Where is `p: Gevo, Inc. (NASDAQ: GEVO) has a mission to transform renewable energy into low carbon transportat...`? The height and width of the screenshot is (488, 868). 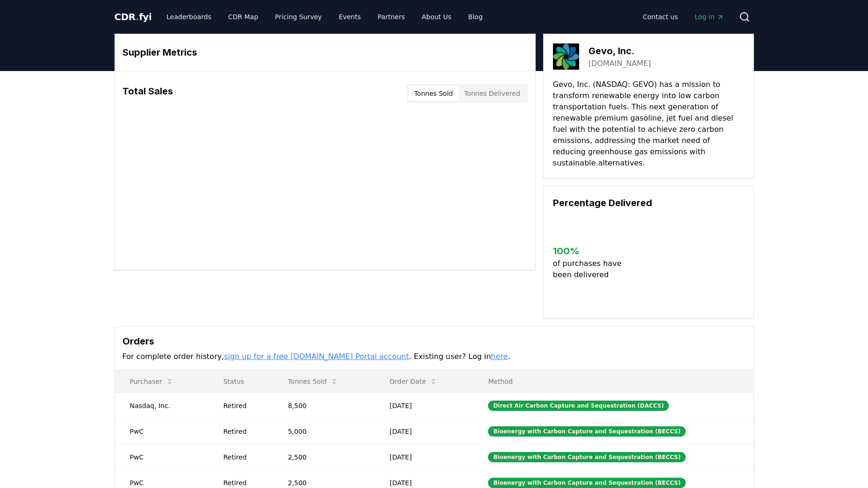
p: Gevo, Inc. (NASDAQ: GEVO) has a mission to transform renewable energy into low carbon transportat... is located at coordinates (648, 124).